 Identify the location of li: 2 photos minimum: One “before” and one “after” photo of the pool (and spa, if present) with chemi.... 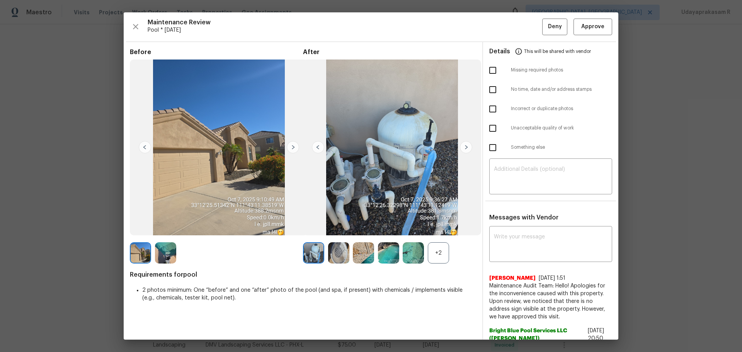
(309, 294).